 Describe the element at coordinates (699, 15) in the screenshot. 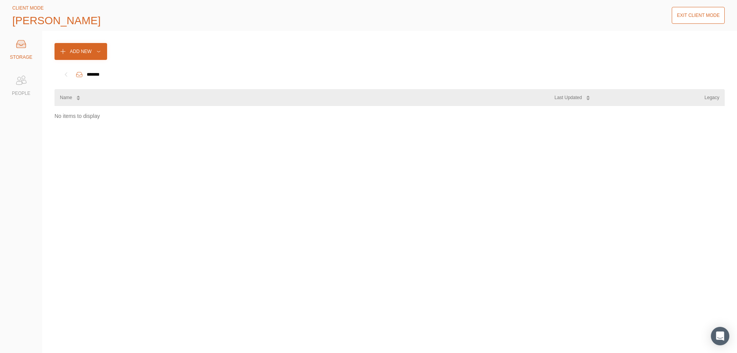

I see `button: Exit Client Mode` at that location.